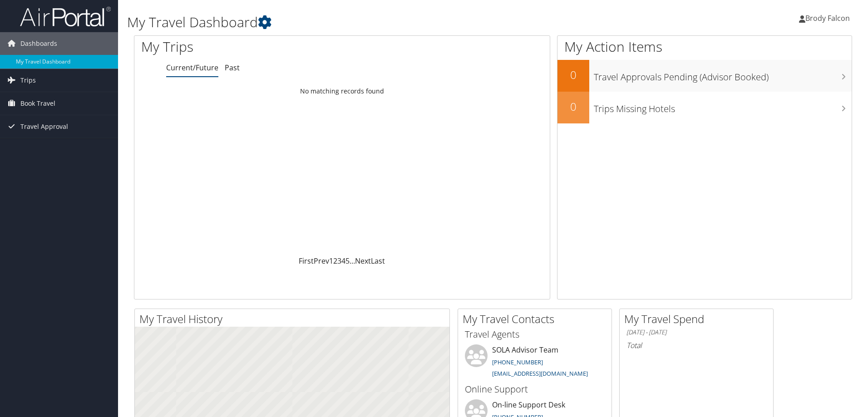 The image size is (868, 417). What do you see at coordinates (343, 261) in the screenshot?
I see `a: 4` at bounding box center [343, 261].